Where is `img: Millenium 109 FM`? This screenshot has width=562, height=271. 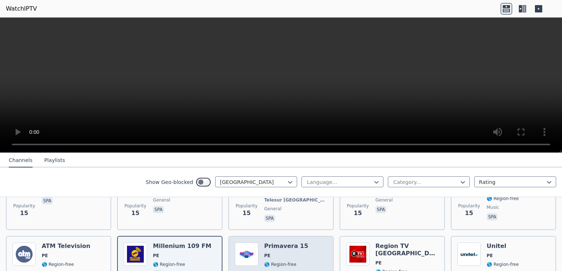 img: Millenium 109 FM is located at coordinates (135, 254).